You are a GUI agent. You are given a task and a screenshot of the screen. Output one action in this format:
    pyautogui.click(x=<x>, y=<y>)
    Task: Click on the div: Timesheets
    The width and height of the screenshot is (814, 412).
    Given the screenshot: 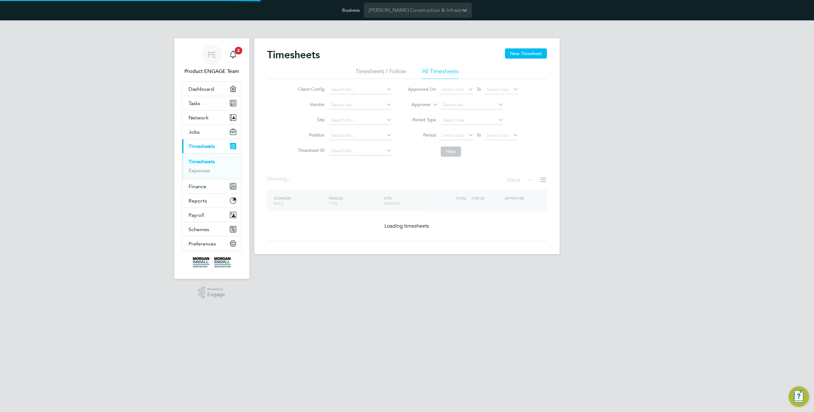 What is the action you would take?
    pyautogui.click(x=212, y=166)
    